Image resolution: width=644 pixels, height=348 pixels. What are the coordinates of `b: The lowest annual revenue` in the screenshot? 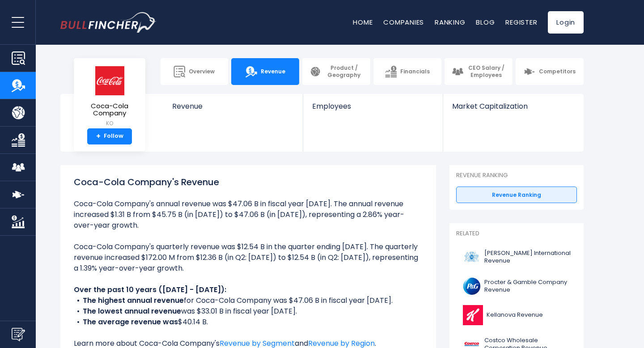 It's located at (132, 311).